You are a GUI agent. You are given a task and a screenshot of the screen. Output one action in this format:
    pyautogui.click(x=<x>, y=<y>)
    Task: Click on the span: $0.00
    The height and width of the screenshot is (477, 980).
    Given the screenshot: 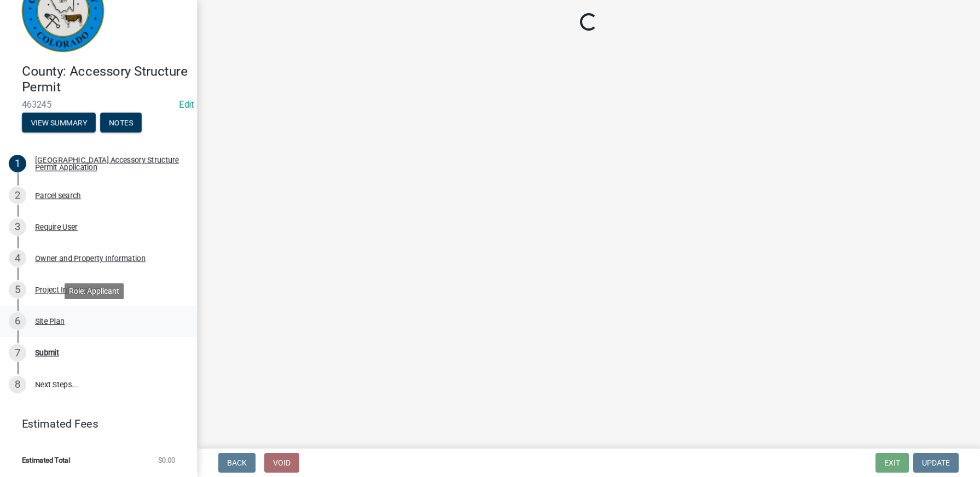 What is the action you would take?
    pyautogui.click(x=166, y=460)
    